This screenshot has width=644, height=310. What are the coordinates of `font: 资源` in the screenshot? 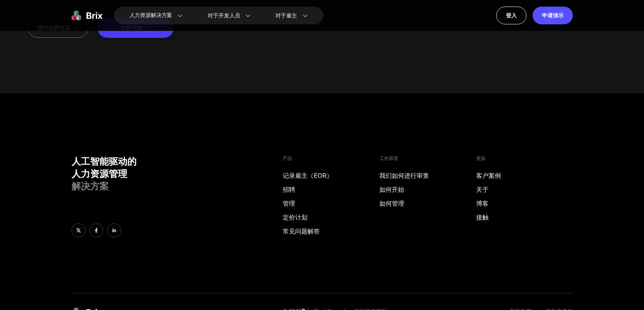 It's located at (481, 158).